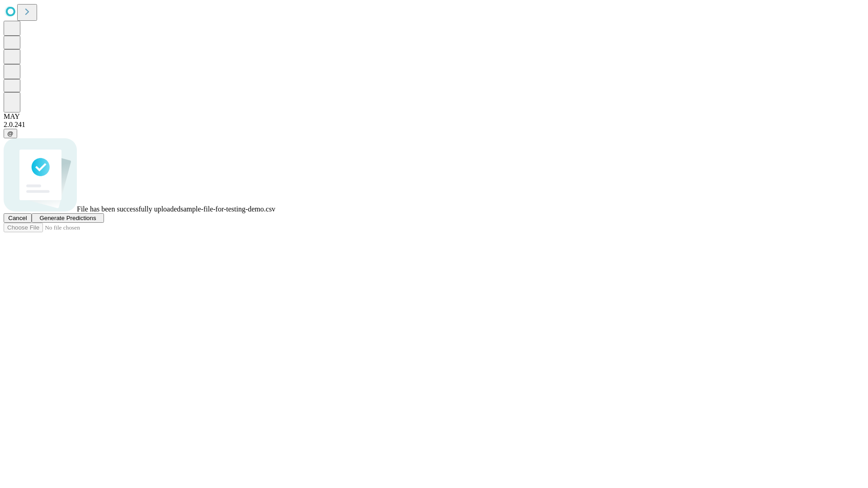 The height and width of the screenshot is (488, 868). Describe the element at coordinates (434, 124) in the screenshot. I see `div: 2.0.241` at that location.